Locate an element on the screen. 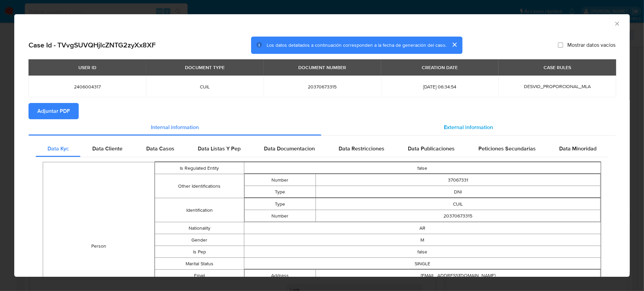  td: Is Regulated Entity is located at coordinates (199, 168).